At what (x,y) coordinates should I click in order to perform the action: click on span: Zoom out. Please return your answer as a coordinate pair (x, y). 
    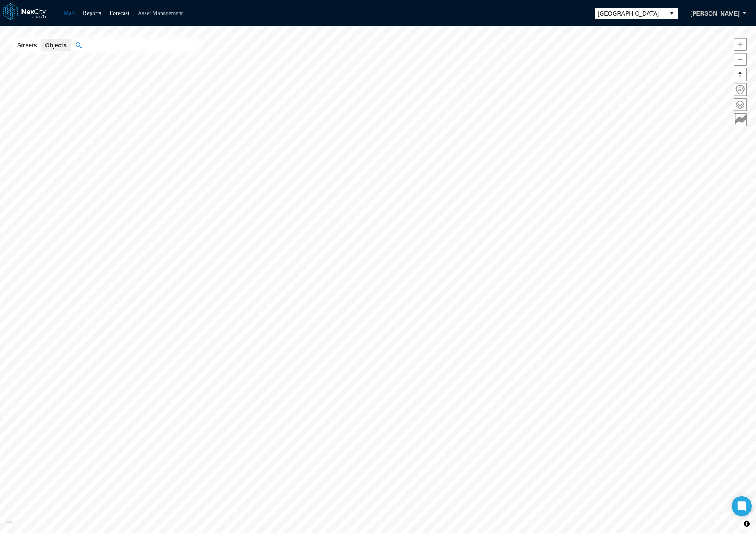
    Looking at the image, I should click on (740, 59).